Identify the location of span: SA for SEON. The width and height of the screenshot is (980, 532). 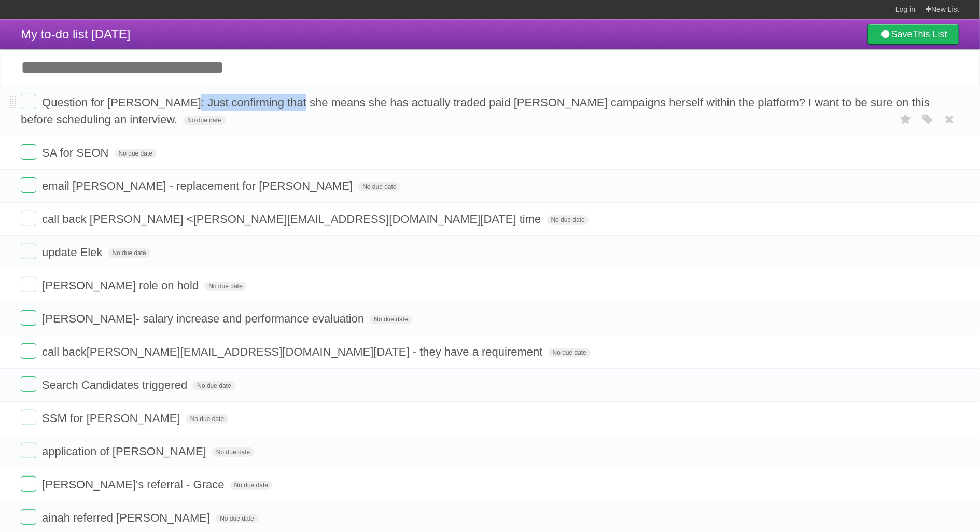
(76, 152).